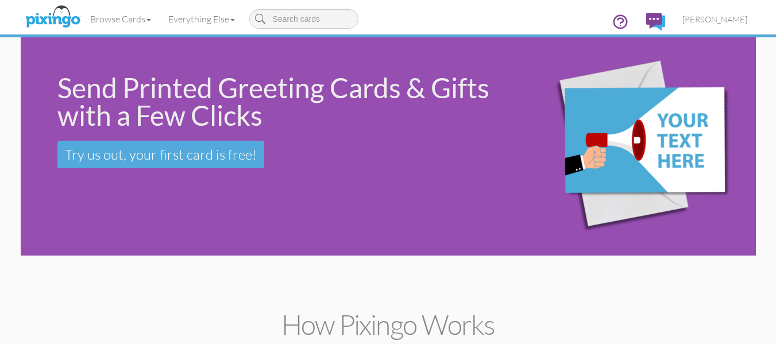 This screenshot has width=776, height=344. What do you see at coordinates (202, 19) in the screenshot?
I see `a: Everything Else` at bounding box center [202, 19].